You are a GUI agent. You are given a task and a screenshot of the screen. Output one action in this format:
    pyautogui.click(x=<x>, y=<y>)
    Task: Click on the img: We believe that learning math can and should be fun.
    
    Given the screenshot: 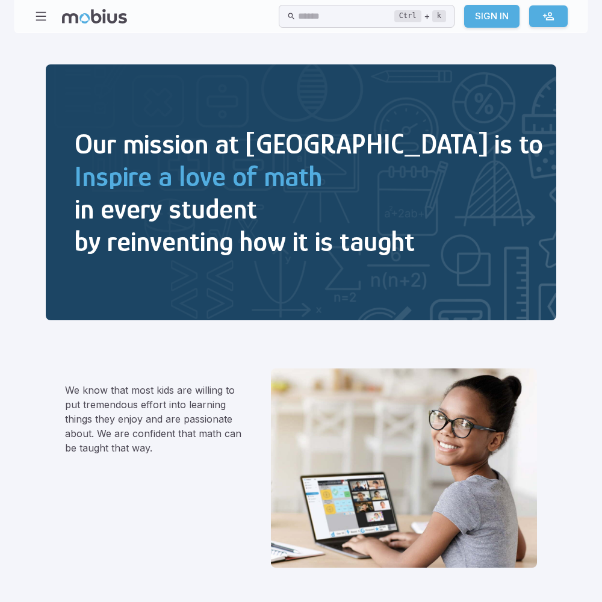 What is the action you would take?
    pyautogui.click(x=404, y=468)
    